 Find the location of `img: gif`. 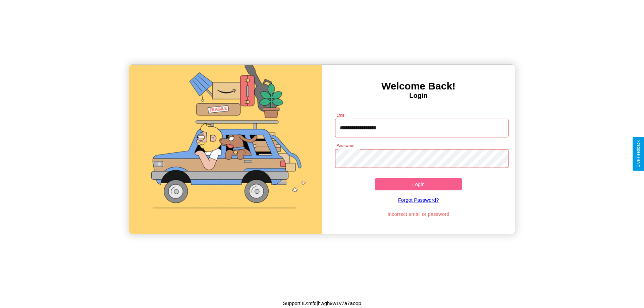

img: gif is located at coordinates (225, 149).